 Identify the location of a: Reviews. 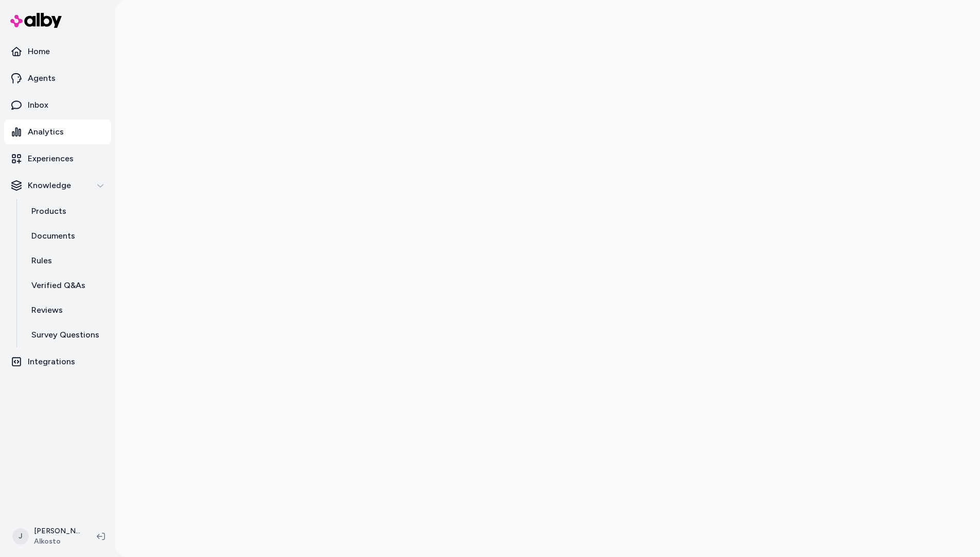
(66, 310).